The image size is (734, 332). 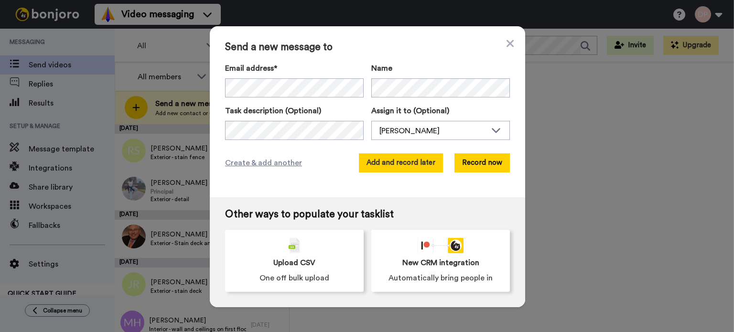 What do you see at coordinates (368, 215) in the screenshot?
I see `span: Other ways to populate your tasklist` at bounding box center [368, 215].